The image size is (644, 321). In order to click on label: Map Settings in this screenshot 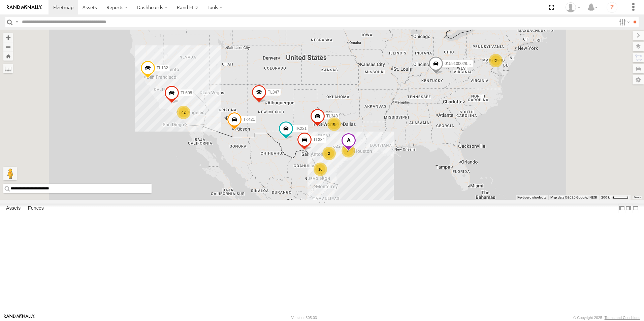, I will do `click(638, 80)`.